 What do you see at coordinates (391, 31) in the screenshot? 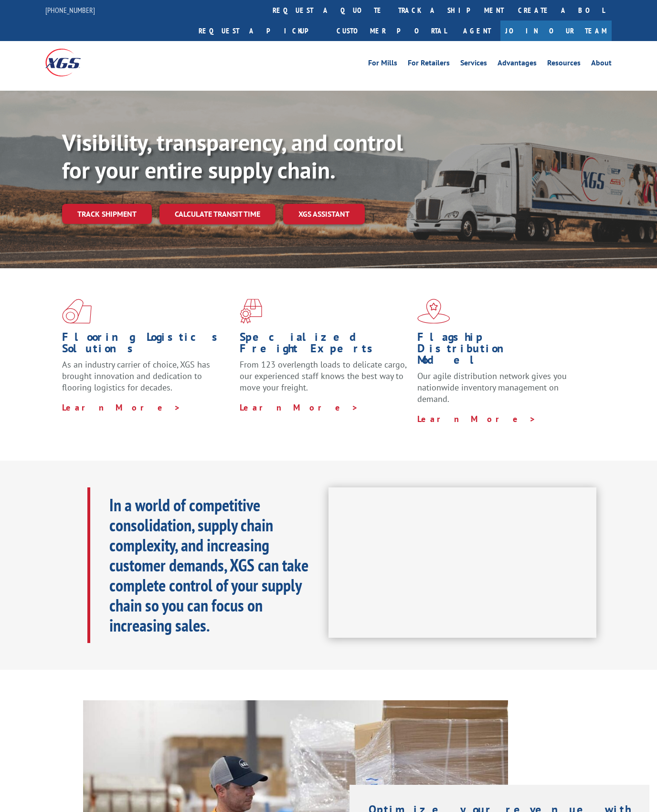
I see `a: Customer Portal` at bounding box center [391, 31].